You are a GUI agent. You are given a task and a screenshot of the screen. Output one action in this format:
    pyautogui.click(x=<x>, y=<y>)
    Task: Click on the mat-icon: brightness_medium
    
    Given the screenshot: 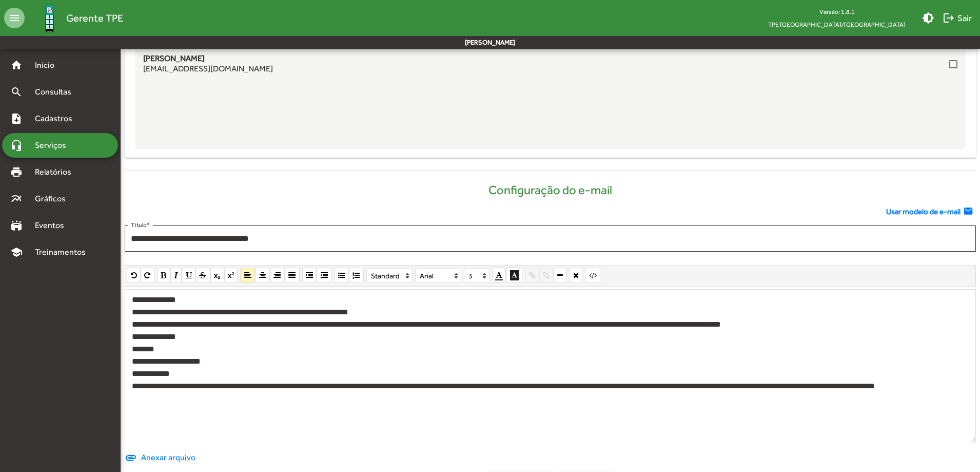 What is the action you would take?
    pyautogui.click(x=928, y=18)
    